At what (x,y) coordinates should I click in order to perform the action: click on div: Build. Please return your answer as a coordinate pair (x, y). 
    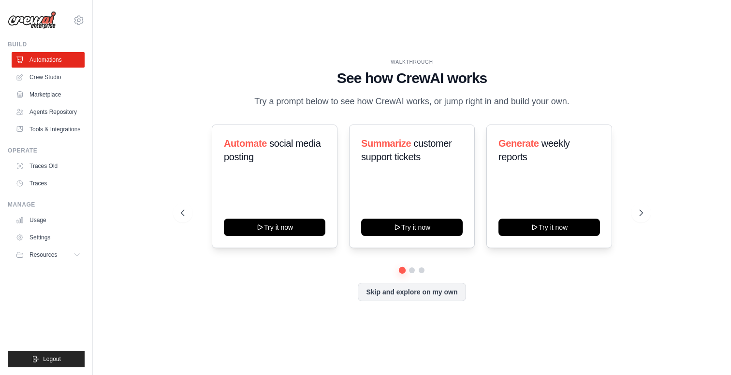
    Looking at the image, I should click on (46, 44).